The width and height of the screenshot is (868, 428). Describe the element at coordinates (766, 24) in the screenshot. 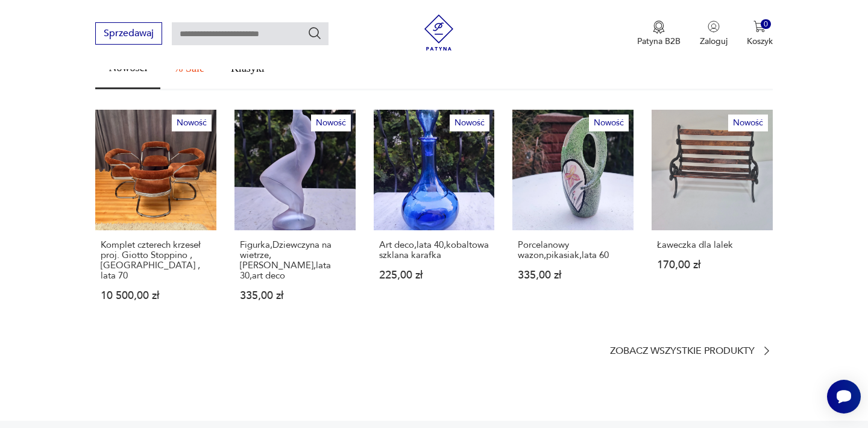

I see `div: 0` at that location.